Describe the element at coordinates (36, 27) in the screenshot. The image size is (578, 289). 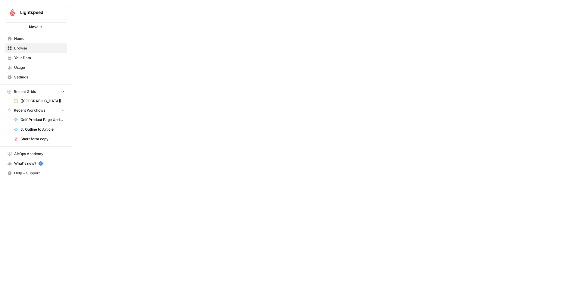
I see `button: New` at that location.